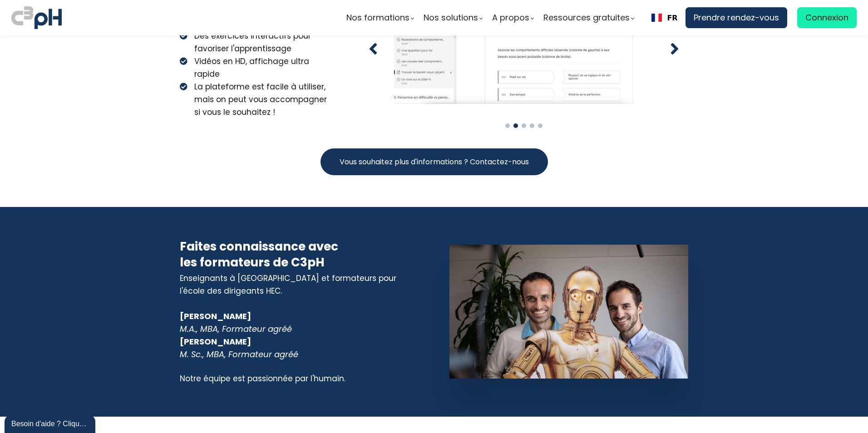 The width and height of the screenshot is (868, 433). What do you see at coordinates (664, 18) in the screenshot?
I see `a: FR` at bounding box center [664, 18].